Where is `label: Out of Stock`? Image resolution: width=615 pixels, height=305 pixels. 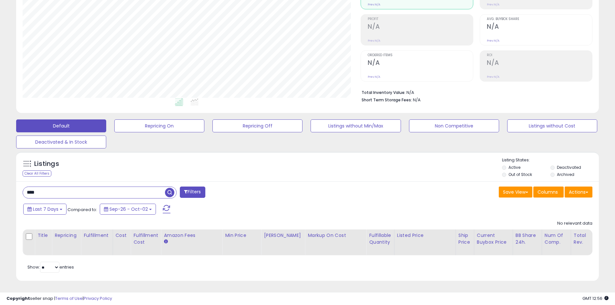 label: Out of Stock is located at coordinates (520, 174).